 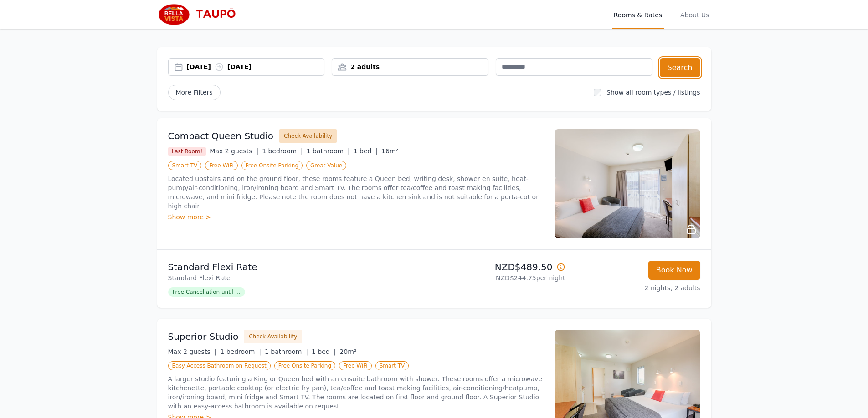 What do you see at coordinates (194, 93) in the screenshot?
I see `span: More Filters` at bounding box center [194, 93].